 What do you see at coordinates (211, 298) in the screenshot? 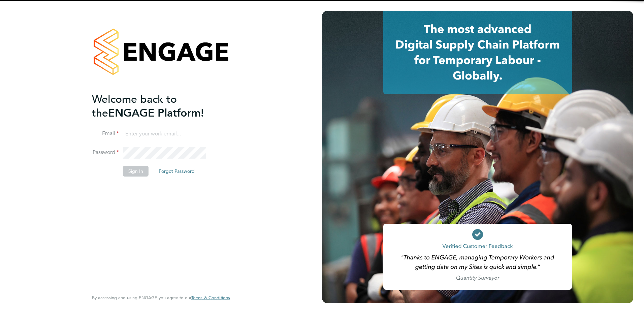
I see `a: Terms & Conditions` at bounding box center [211, 298].